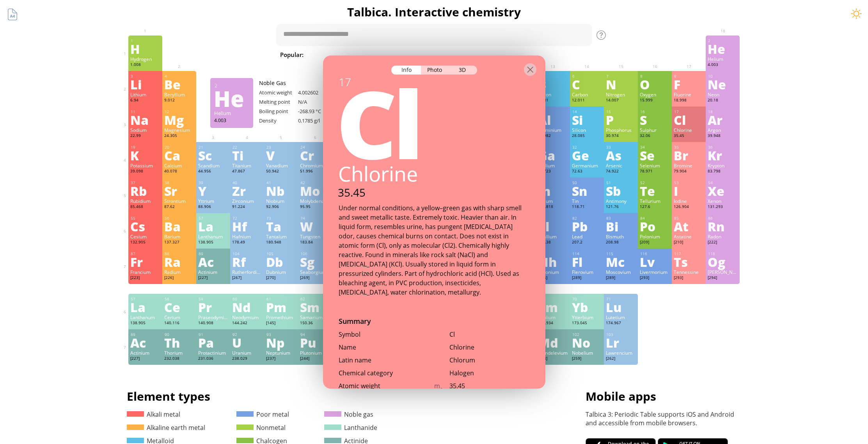 Image resolution: width=868 pixels, height=444 pixels. What do you see at coordinates (349, 414) in the screenshot?
I see `a: Noble gas` at bounding box center [349, 414].